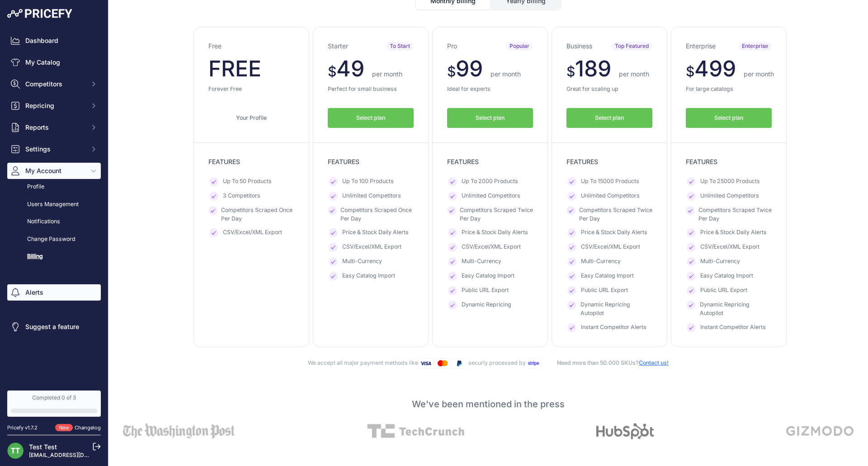  I want to click on span: Competitors, so click(55, 84).